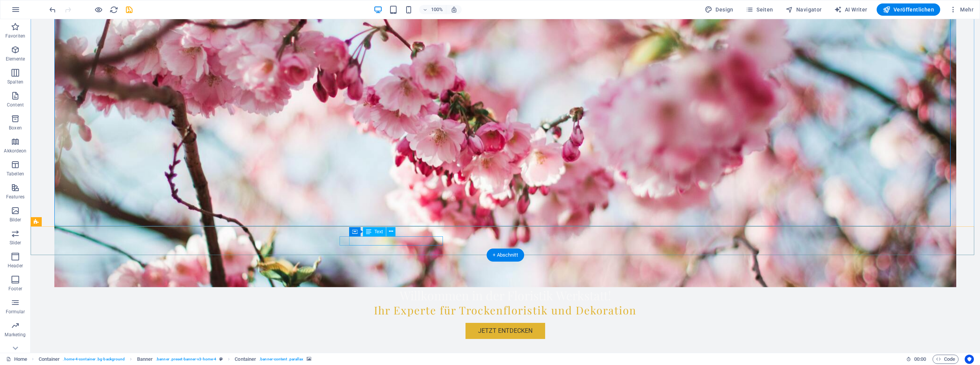 The image size is (980, 365). Describe the element at coordinates (16, 243) in the screenshot. I see `p: Slider` at that location.